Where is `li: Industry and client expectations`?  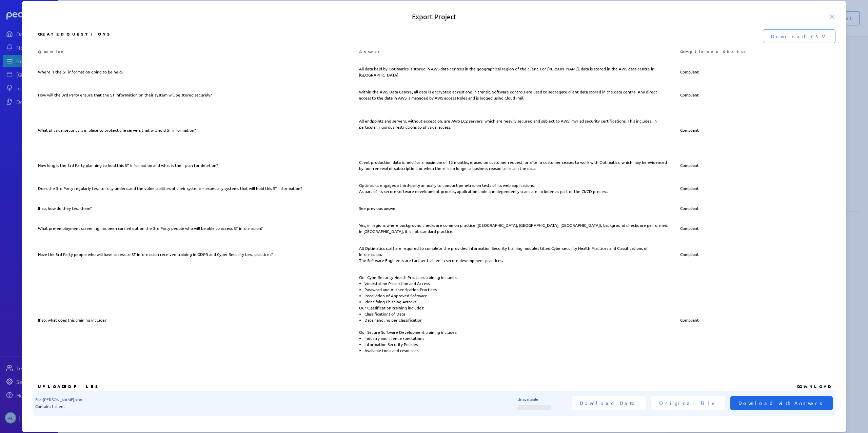 li: Industry and client expectations is located at coordinates (517, 338).